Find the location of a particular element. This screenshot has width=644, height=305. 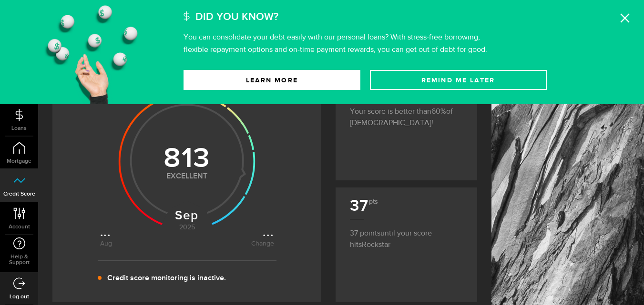

span: 37 points is located at coordinates (365, 234).